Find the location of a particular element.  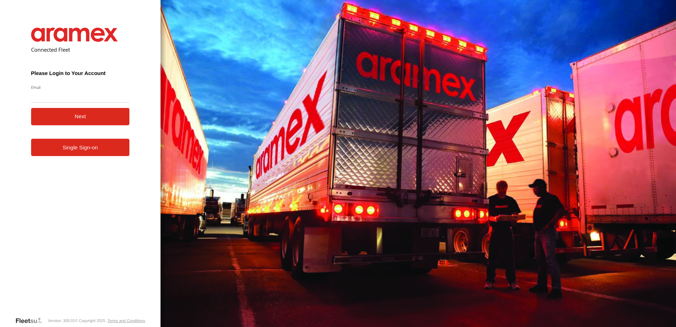

h3: Please Login to Your Account is located at coordinates (80, 73).